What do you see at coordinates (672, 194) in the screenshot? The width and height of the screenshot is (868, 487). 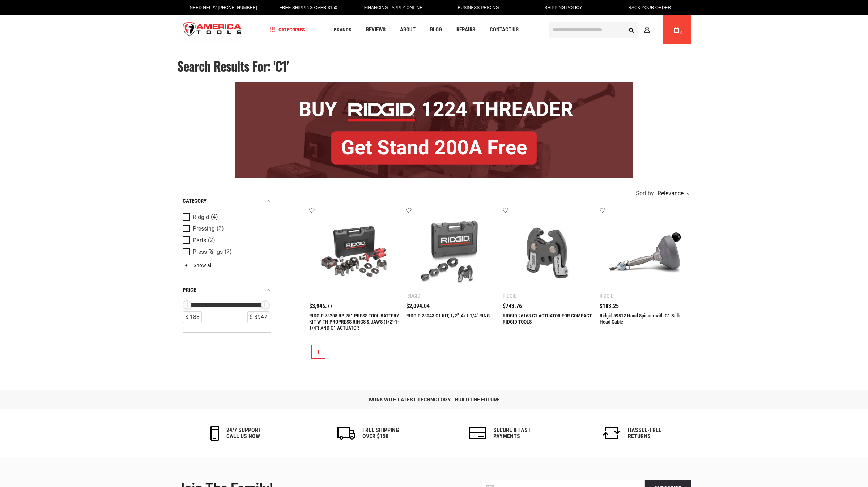 I see `div: Relevance` at bounding box center [672, 194].